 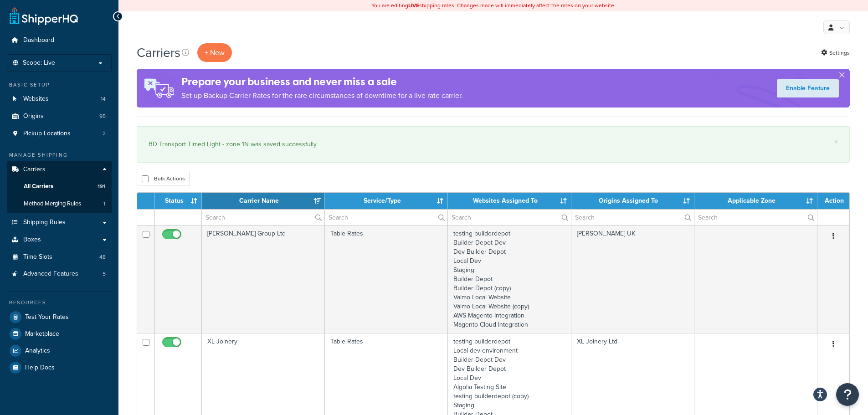 What do you see at coordinates (509, 201) in the screenshot?
I see `th: Websites Assigned To: activate to sort column ascending` at bounding box center [509, 201].